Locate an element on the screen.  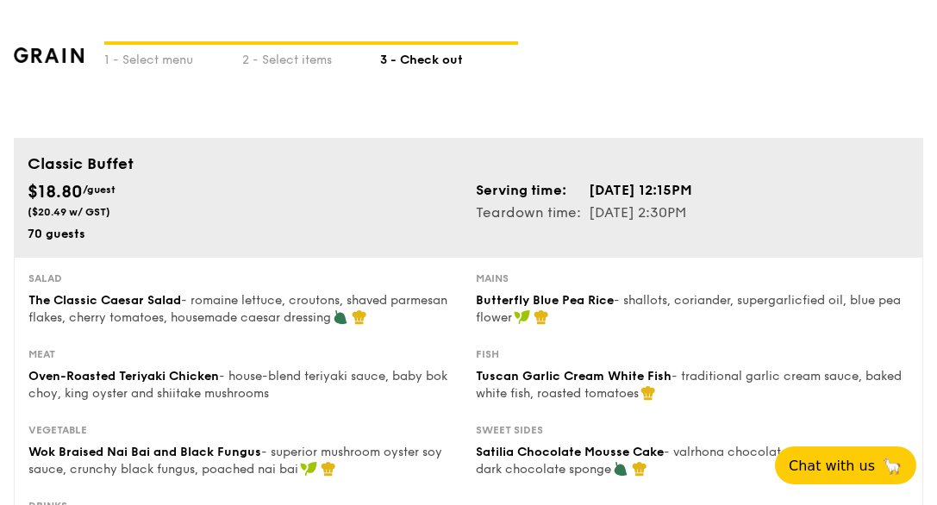
div: Fish is located at coordinates (692, 354).